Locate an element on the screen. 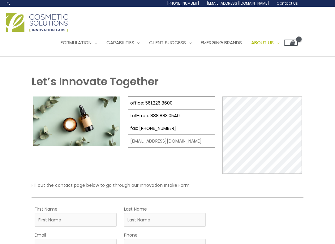 Image resolution: width=335 pixels, height=244 pixels. label: Email is located at coordinates (40, 235).